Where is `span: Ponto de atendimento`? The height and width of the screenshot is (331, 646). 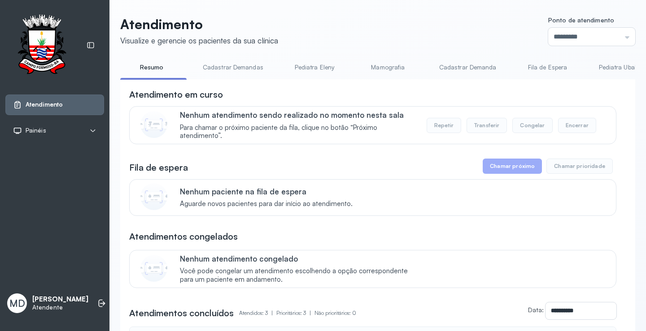 span: Ponto de atendimento is located at coordinates (581, 20).